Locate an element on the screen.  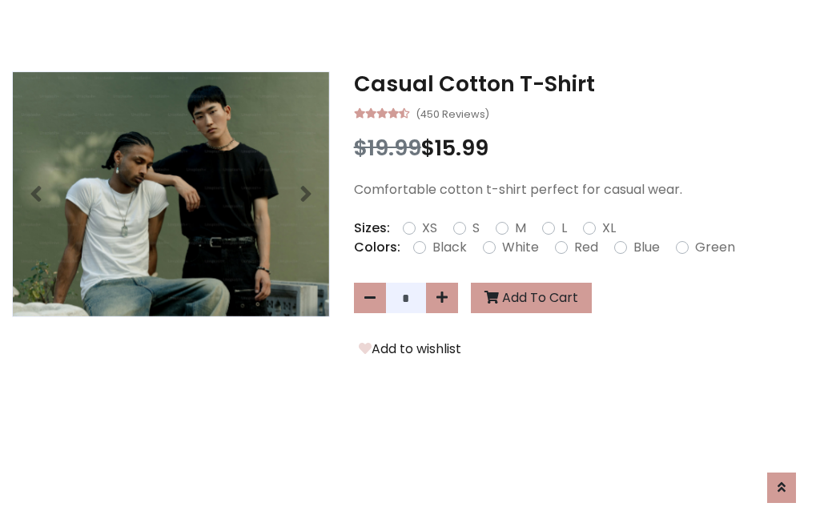
label: S is located at coordinates (476, 228).